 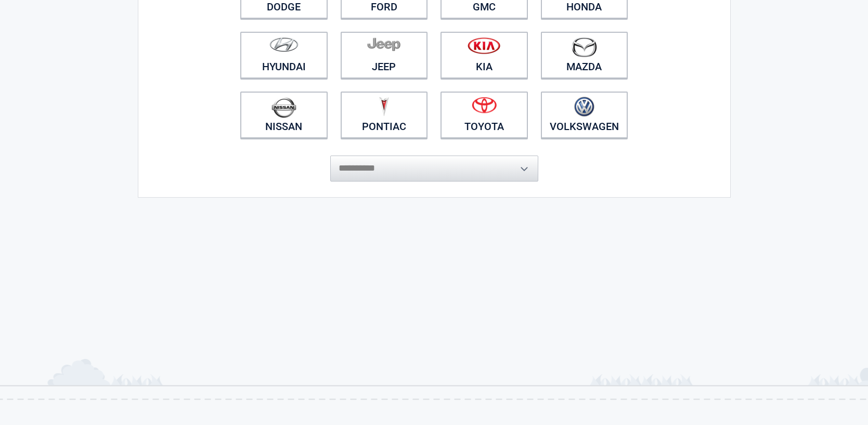 I want to click on img: mazda, so click(x=584, y=47).